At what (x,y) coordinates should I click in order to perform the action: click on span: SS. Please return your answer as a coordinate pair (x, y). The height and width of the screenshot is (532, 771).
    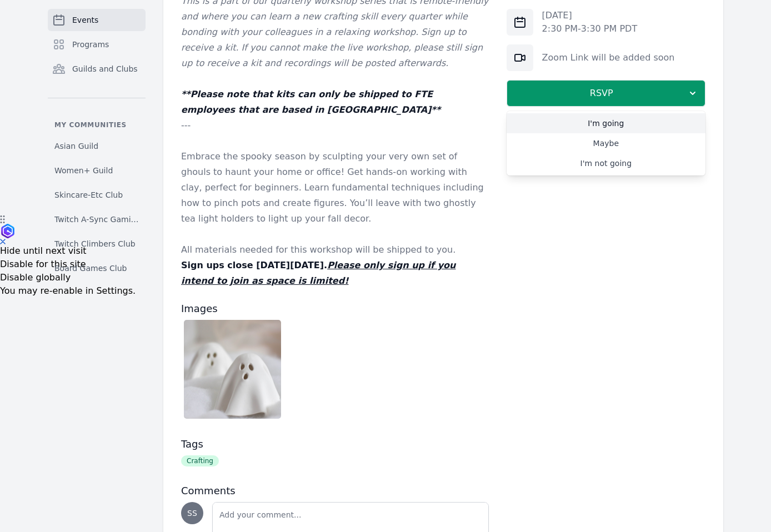
    Looking at the image, I should click on (192, 513).